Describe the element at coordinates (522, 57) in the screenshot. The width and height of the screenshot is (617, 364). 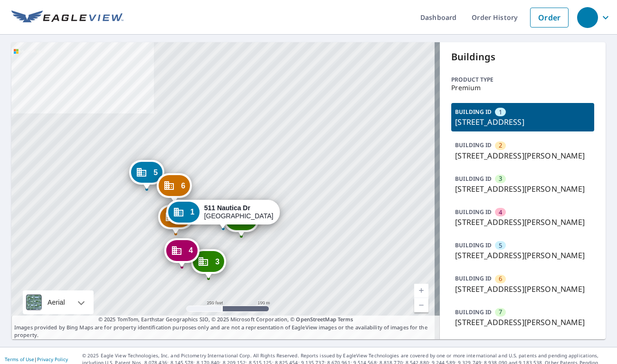
I see `p: Buildings` at that location.